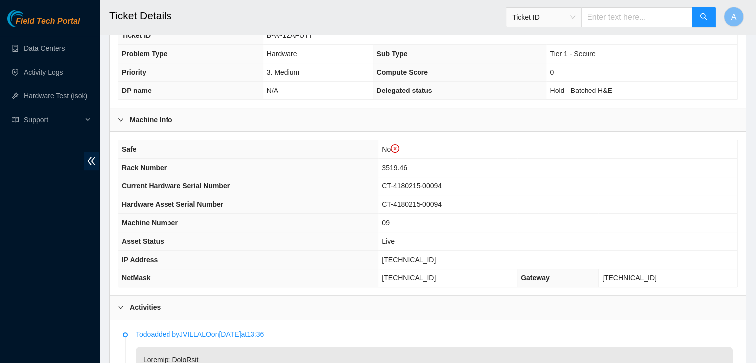 Image resolution: width=756 pixels, height=363 pixels. What do you see at coordinates (175, 186) in the screenshot?
I see `span: Current Hardware Serial Number` at bounding box center [175, 186].